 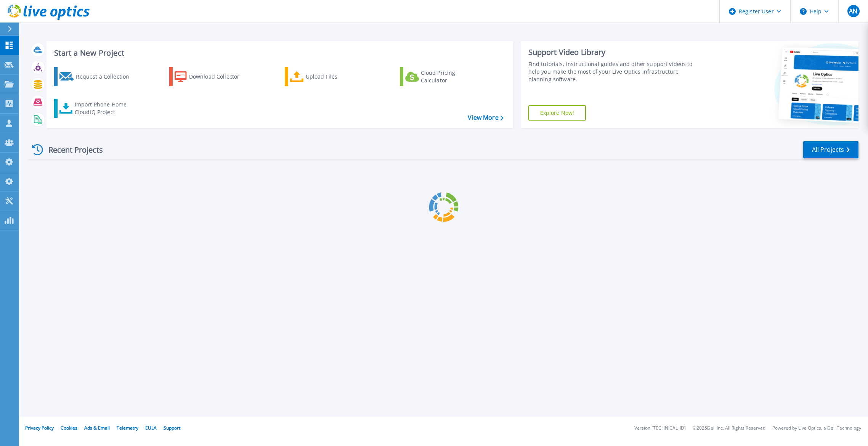 What do you see at coordinates (97, 428) in the screenshot?
I see `a: Ads & Email` at bounding box center [97, 428].